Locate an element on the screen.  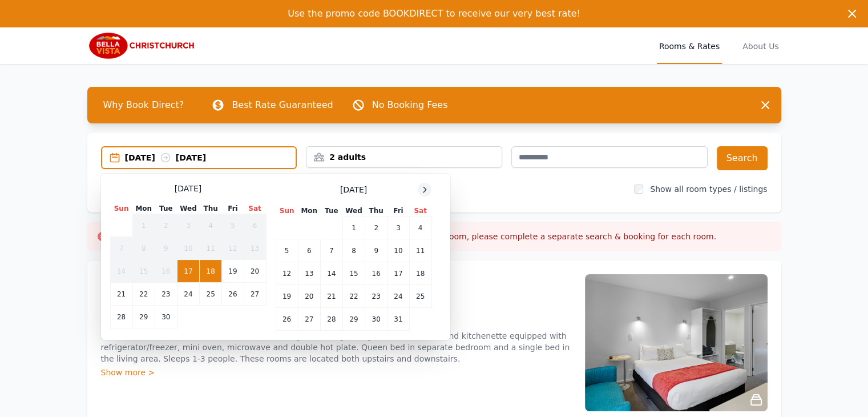
span: Why Book Direct? is located at coordinates (144, 105).